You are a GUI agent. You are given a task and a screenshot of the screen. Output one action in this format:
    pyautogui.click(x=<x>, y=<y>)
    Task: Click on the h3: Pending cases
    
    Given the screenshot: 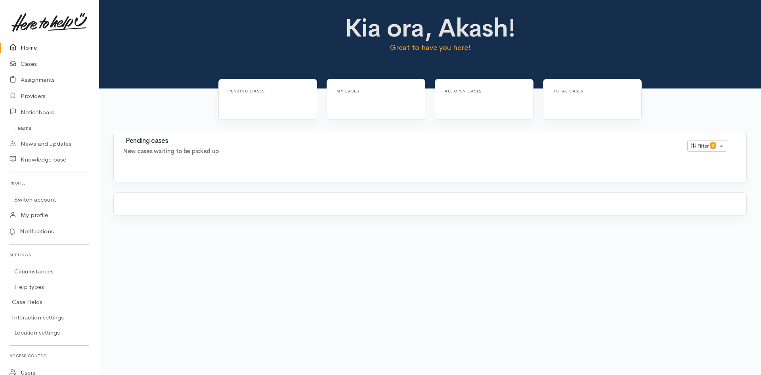 What is the action you would take?
    pyautogui.click(x=400, y=141)
    